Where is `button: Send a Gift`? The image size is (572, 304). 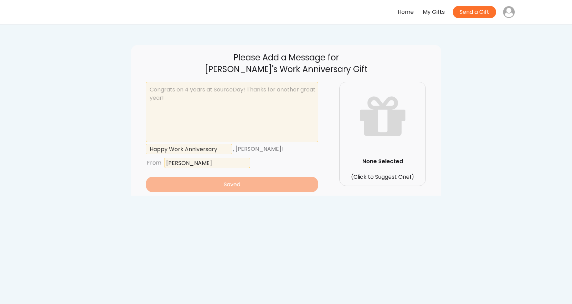 button: Send a Gift is located at coordinates (474, 12).